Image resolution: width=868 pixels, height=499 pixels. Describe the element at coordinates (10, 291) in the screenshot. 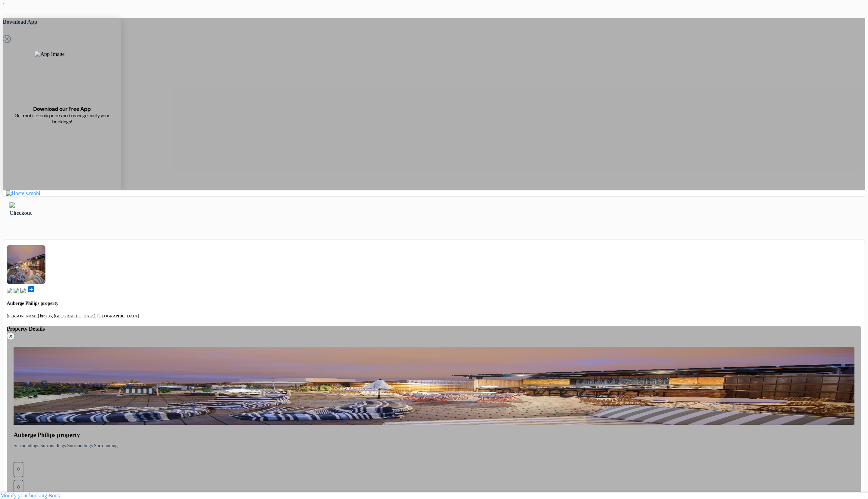

I see `img: book.svg` at that location.